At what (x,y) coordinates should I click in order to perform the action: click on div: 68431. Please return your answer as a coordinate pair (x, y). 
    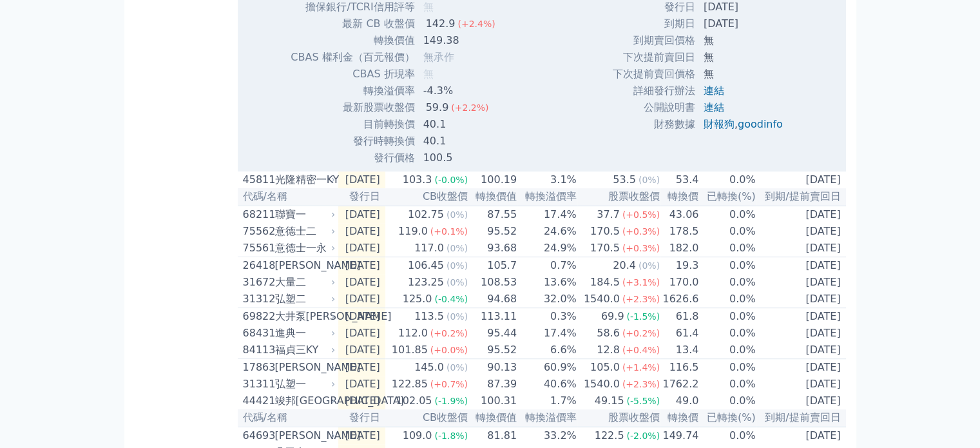
    Looking at the image, I should click on (257, 333).